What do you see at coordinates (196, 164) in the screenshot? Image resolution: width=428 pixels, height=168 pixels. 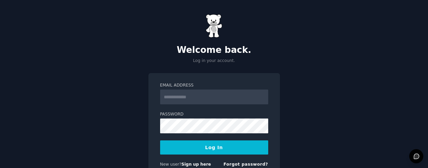 I see `a: Sign up here` at bounding box center [196, 164].